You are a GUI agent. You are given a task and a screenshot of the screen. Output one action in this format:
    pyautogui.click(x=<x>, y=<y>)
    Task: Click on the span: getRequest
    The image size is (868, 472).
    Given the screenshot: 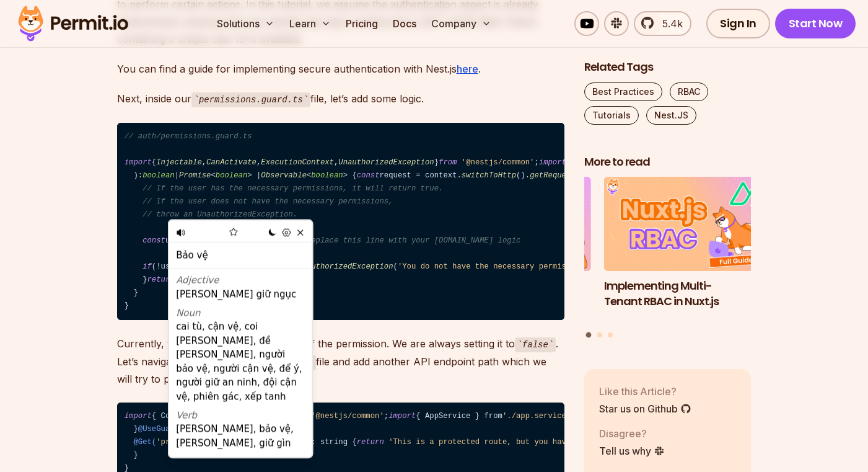 What is the action you would take?
    pyautogui.click(x=552, y=176)
    